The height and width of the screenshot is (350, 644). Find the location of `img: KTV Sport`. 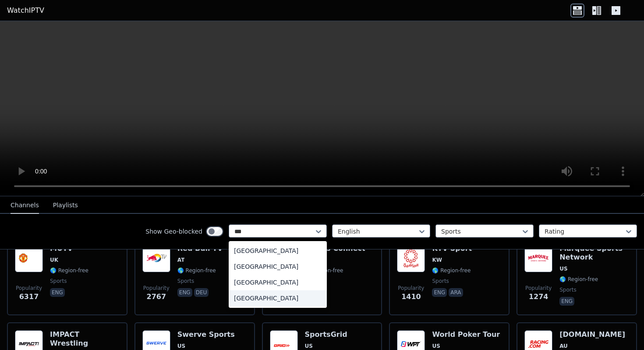

img: KTV Sport is located at coordinates (411, 258).